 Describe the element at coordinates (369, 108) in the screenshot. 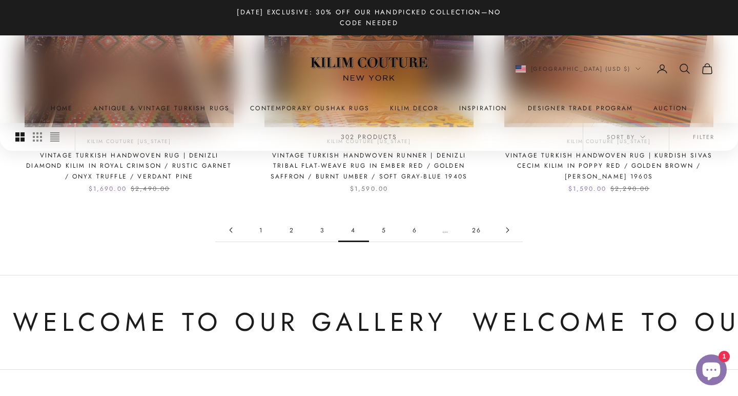

I see `nav: Primary navigation` at that location.